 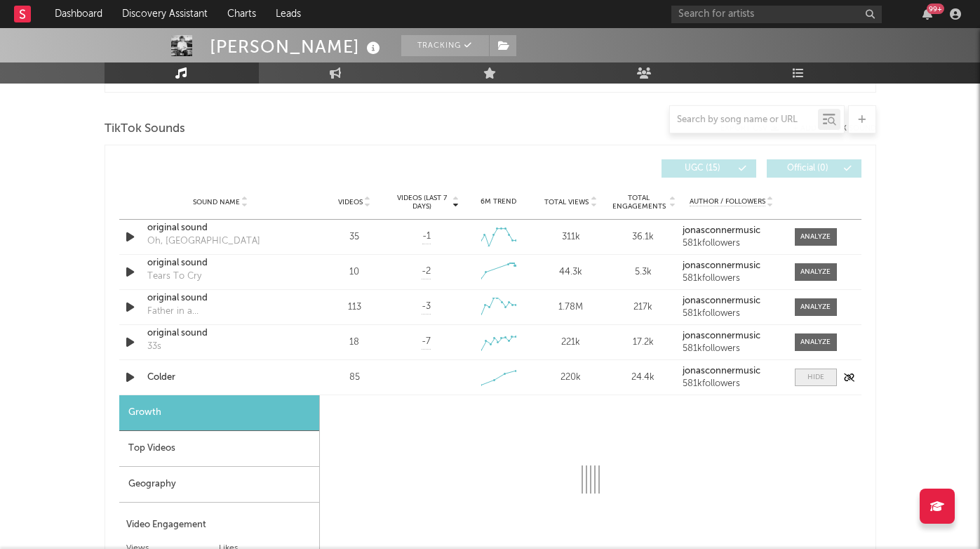 What do you see at coordinates (570, 378) in the screenshot?
I see `div: 220k` at bounding box center [570, 378].